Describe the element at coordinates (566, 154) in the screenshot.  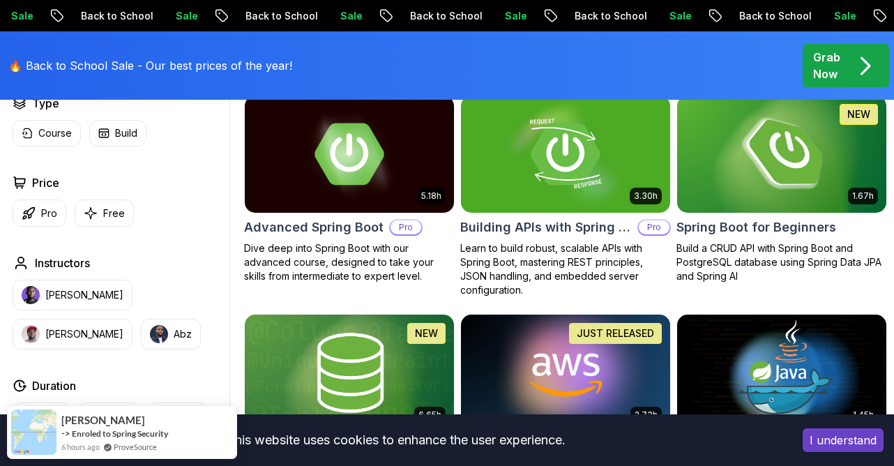
I see `img: Building APIs with Spring Boot card` at that location.